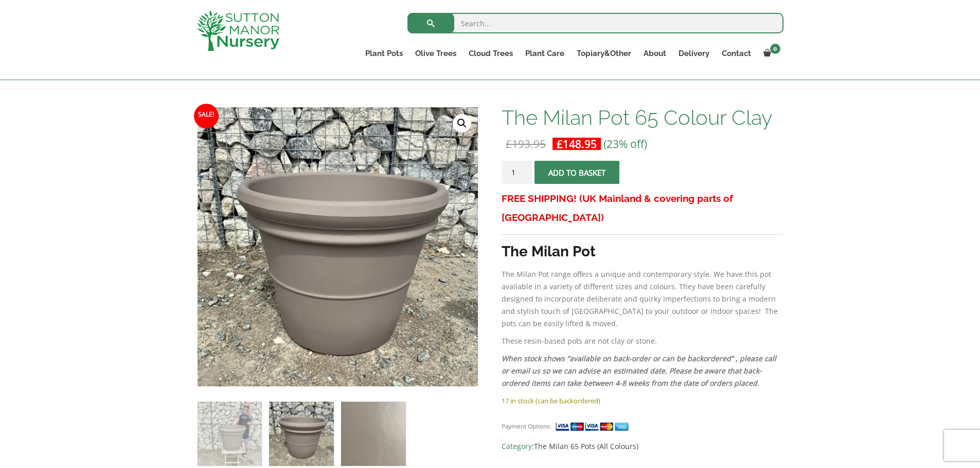 The image size is (980, 468). What do you see at coordinates (642, 401) in the screenshot?
I see `p: 17 in stock (can be backordered)` at bounding box center [642, 401].